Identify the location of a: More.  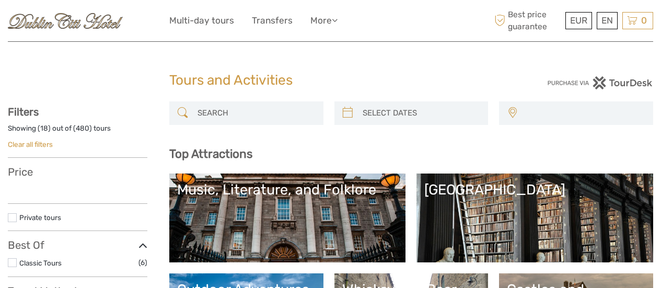
(324, 20).